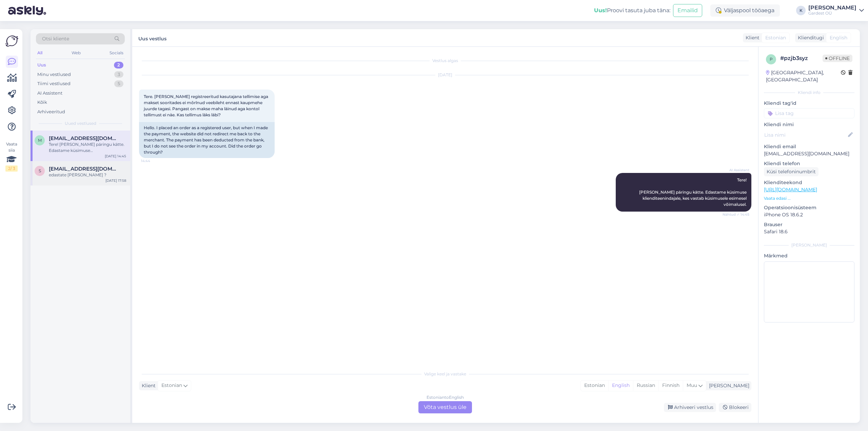  I want to click on div: Finnish, so click(671, 386).